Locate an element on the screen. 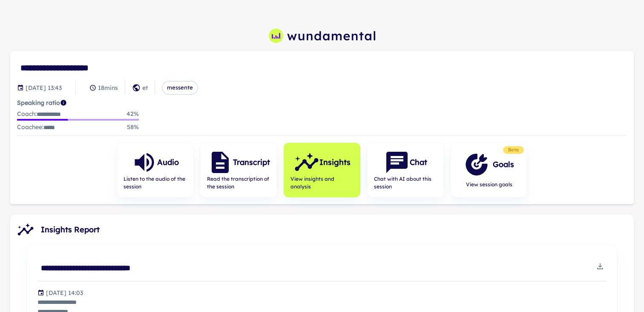 The image size is (644, 312). h6: Insights Report is located at coordinates (71, 230).